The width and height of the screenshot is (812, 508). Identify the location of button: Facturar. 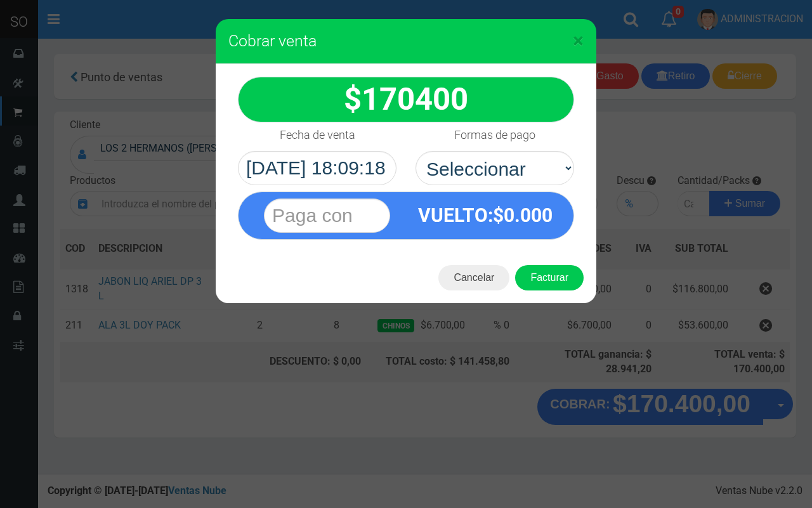
(549, 278).